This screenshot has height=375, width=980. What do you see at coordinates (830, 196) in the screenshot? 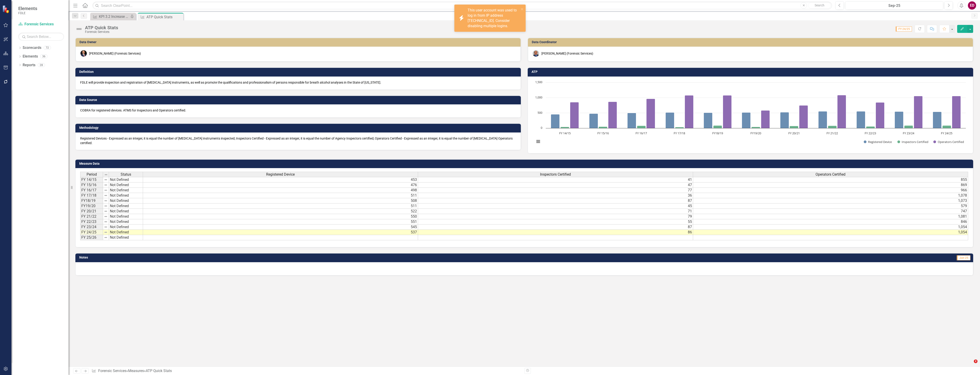
I see `td: 1,078` at bounding box center [830, 196].